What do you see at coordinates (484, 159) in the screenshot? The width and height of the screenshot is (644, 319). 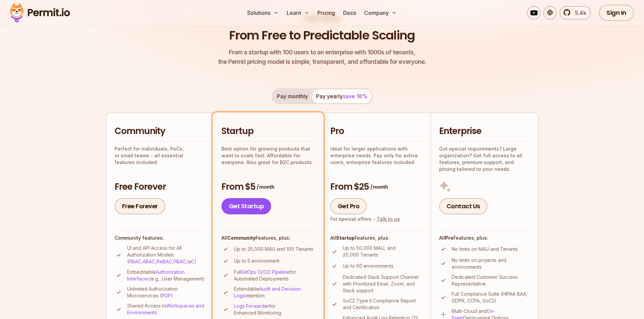 I see `p: Got special requirements? Large organization? Get full access to all features, premium support, a...` at bounding box center [484, 159].